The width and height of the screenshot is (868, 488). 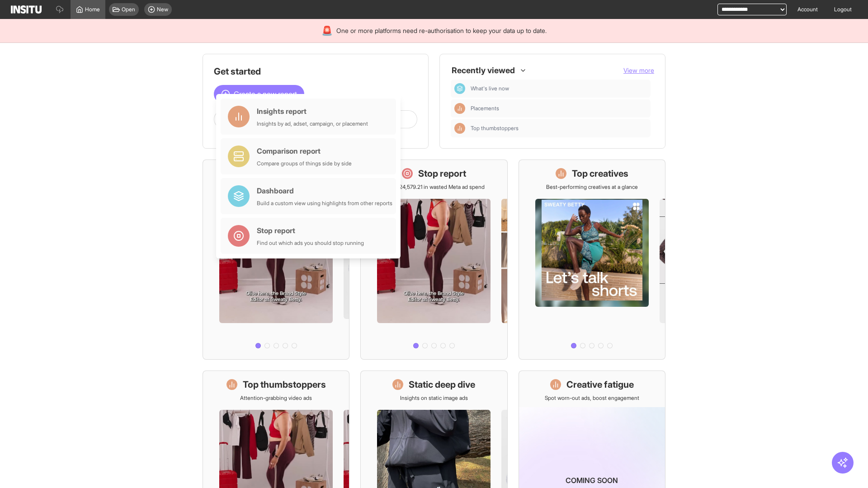 What do you see at coordinates (433, 260) in the screenshot?
I see `a: Stop reportSave £24,579.21 in wasted Meta ad spend` at bounding box center [433, 260].